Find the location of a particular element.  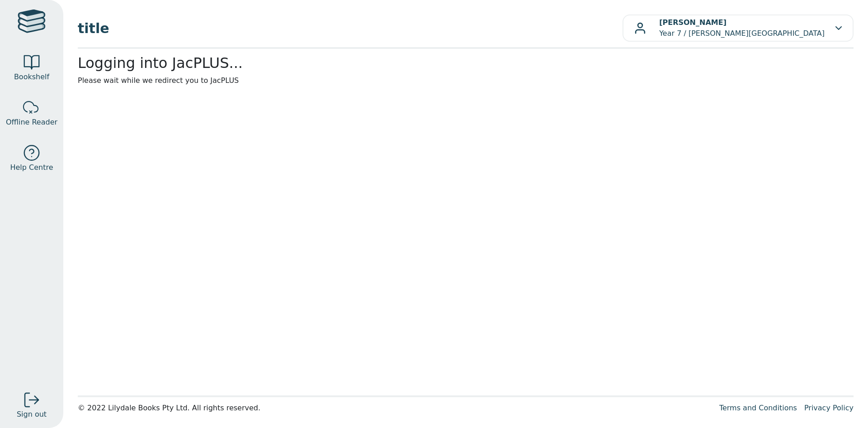

span: Help Centre is located at coordinates (31, 168).